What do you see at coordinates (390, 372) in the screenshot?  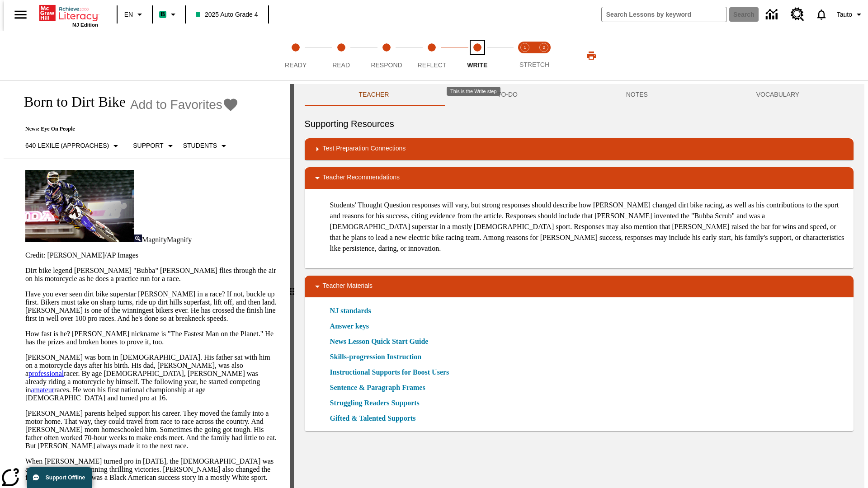 I see `a: Instructional Supports for Boost Users, Will open in new browser window or tab` at bounding box center [390, 372].